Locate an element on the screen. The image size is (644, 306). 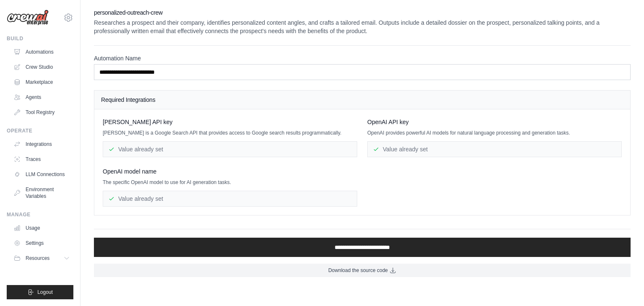
div: Operate is located at coordinates (40, 131).